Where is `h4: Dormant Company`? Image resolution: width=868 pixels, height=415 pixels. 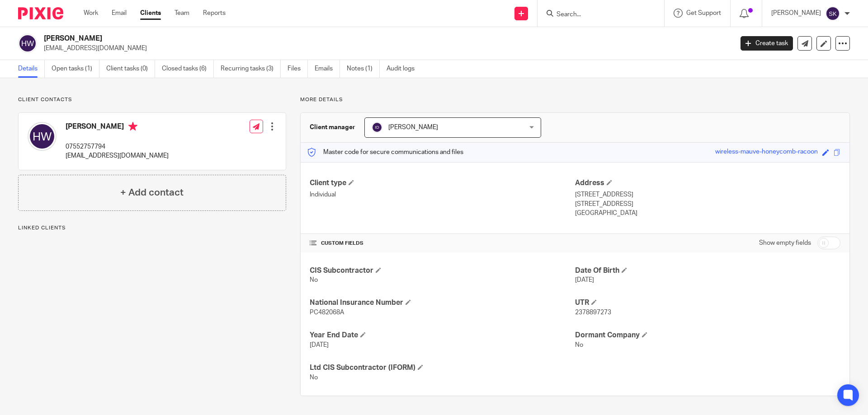
h4: Dormant Company is located at coordinates (708, 335).